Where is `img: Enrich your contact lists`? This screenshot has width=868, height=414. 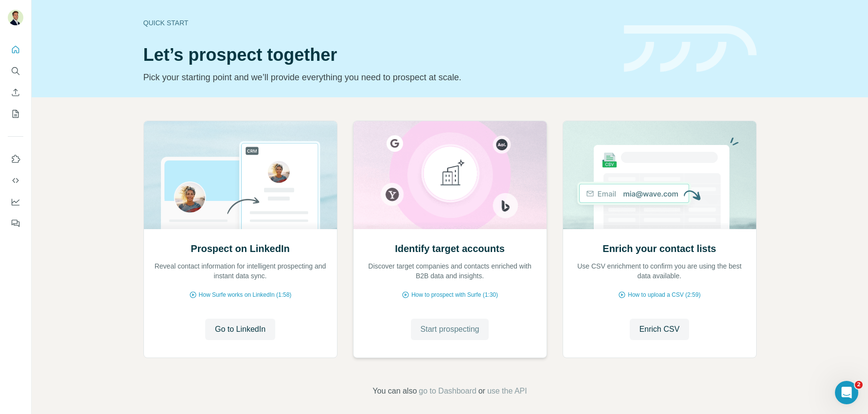
img: Enrich your contact lists is located at coordinates (659, 175).